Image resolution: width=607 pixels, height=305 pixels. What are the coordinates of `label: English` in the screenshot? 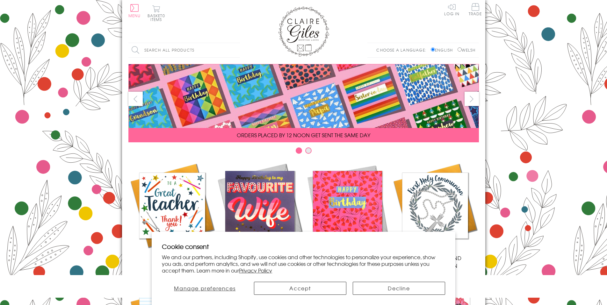 It's located at (443, 50).